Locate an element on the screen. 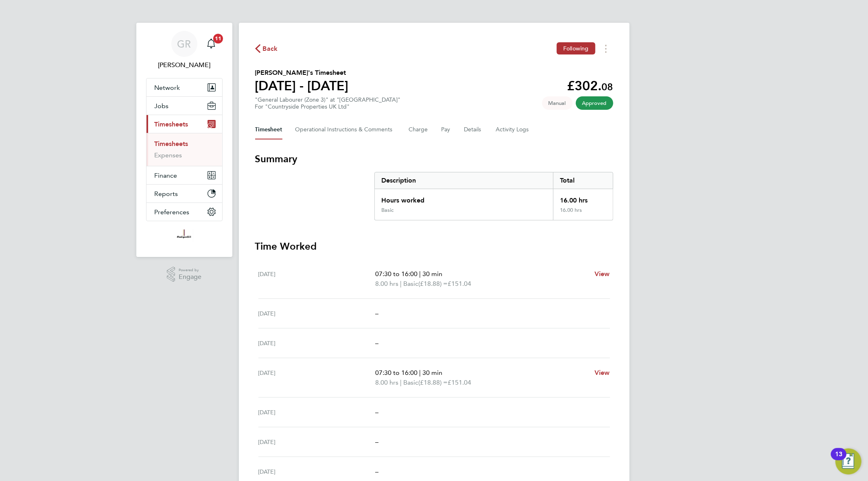  span: Powered by is located at coordinates (190, 270).